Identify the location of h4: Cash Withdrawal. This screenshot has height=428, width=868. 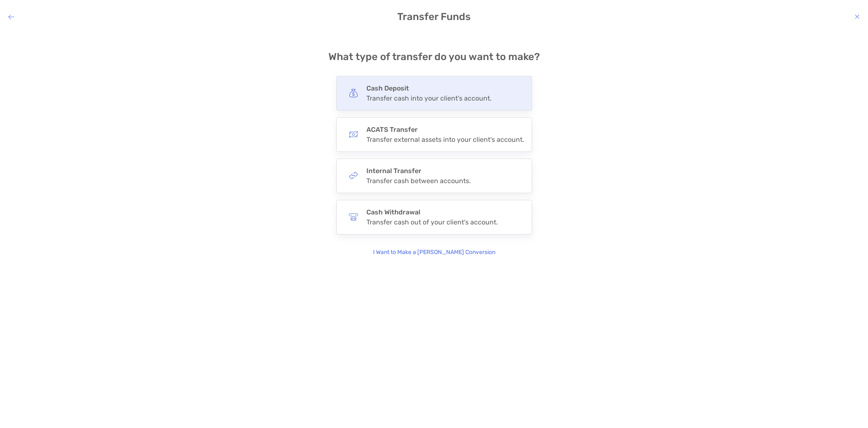
(432, 212).